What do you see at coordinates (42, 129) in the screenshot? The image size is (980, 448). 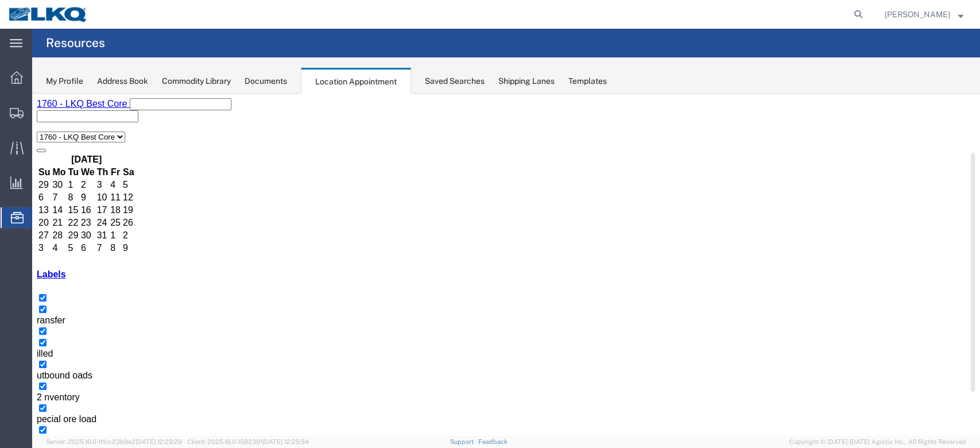 I see `td: 22` at bounding box center [42, 129].